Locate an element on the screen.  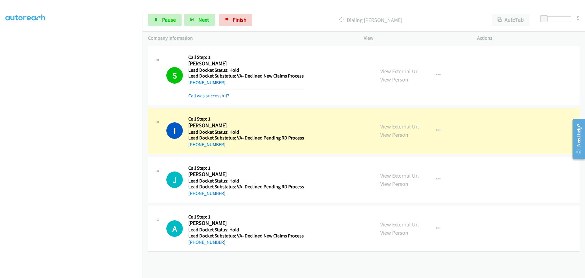
div: Open Resource Center is located at coordinates (11, 24).